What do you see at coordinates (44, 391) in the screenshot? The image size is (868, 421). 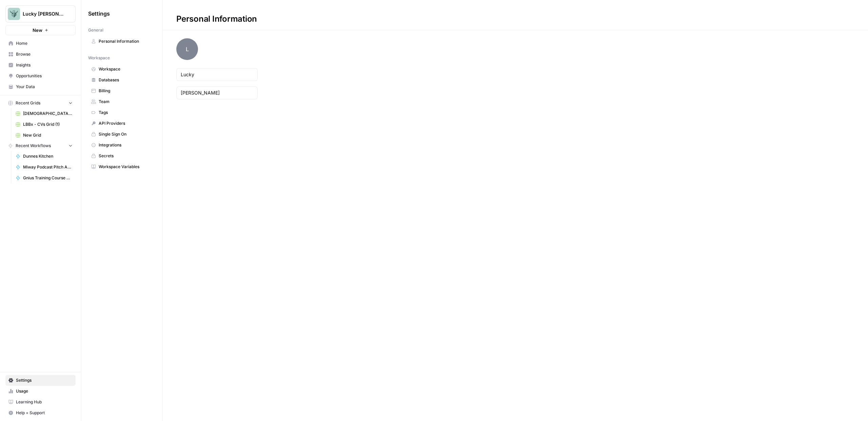 I see `span: Usage` at bounding box center [44, 391].